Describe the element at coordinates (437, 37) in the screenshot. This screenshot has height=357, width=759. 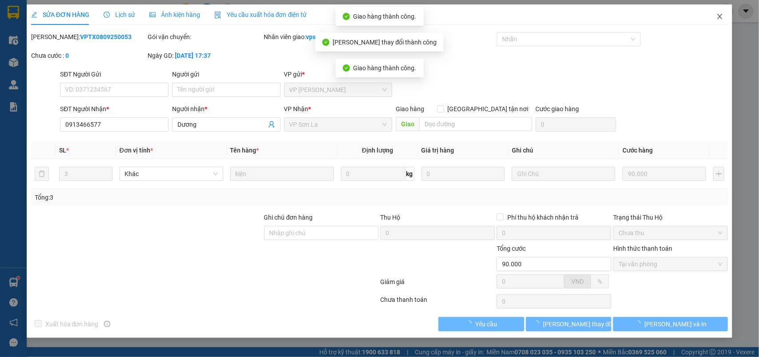
I see `div: Cước rồi :` at that location.